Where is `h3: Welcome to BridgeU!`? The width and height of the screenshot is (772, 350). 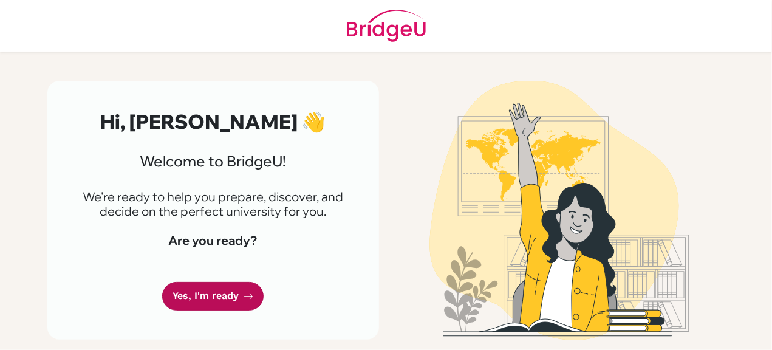
h3: Welcome to BridgeU! is located at coordinates (213, 161).